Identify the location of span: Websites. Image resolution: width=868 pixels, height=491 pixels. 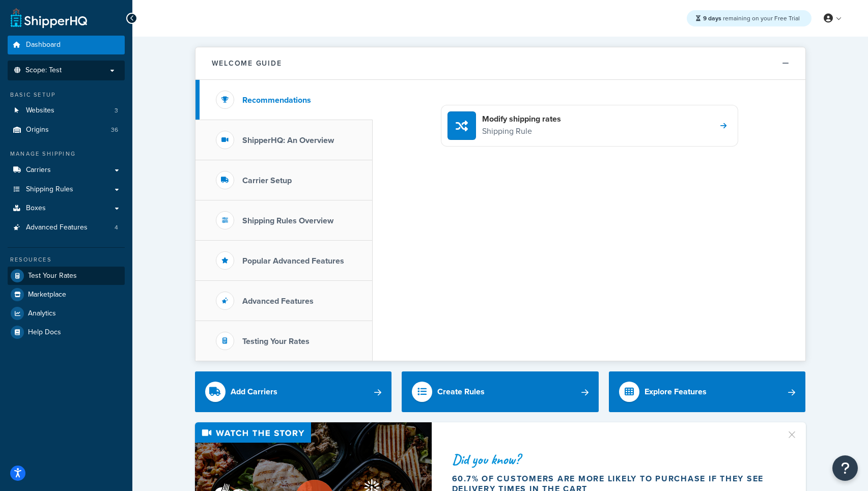
(40, 110).